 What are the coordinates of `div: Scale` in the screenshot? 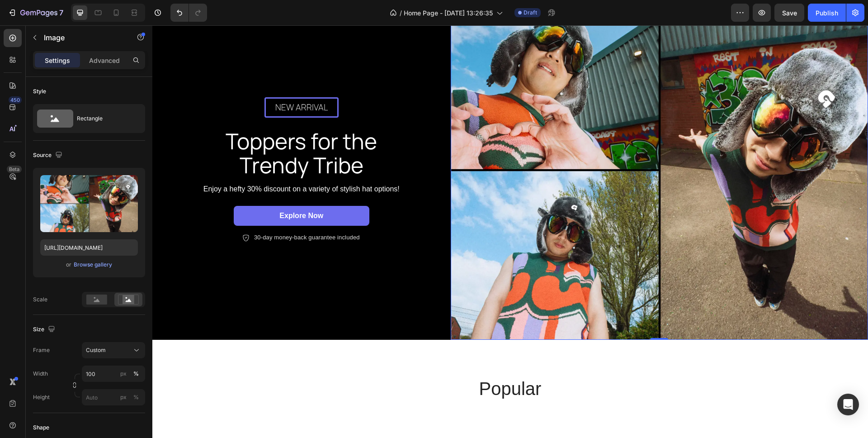 It's located at (40, 300).